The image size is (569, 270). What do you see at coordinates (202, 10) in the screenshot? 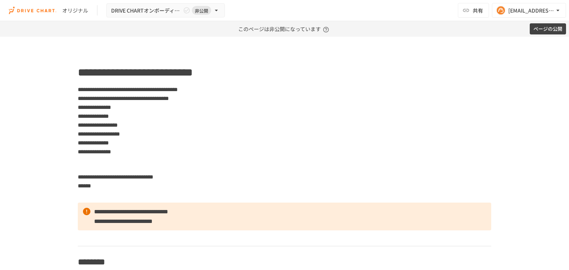
I see `span: 非公開` at bounding box center [202, 10].